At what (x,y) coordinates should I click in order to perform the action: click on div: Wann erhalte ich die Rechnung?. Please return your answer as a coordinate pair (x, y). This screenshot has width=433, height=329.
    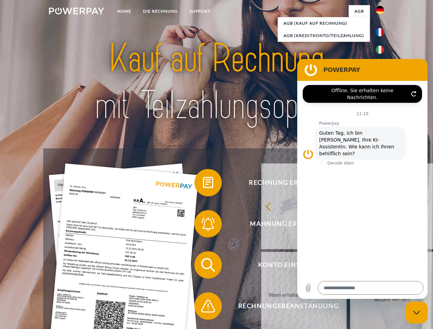
    Looking at the image, I should click on (304, 294).